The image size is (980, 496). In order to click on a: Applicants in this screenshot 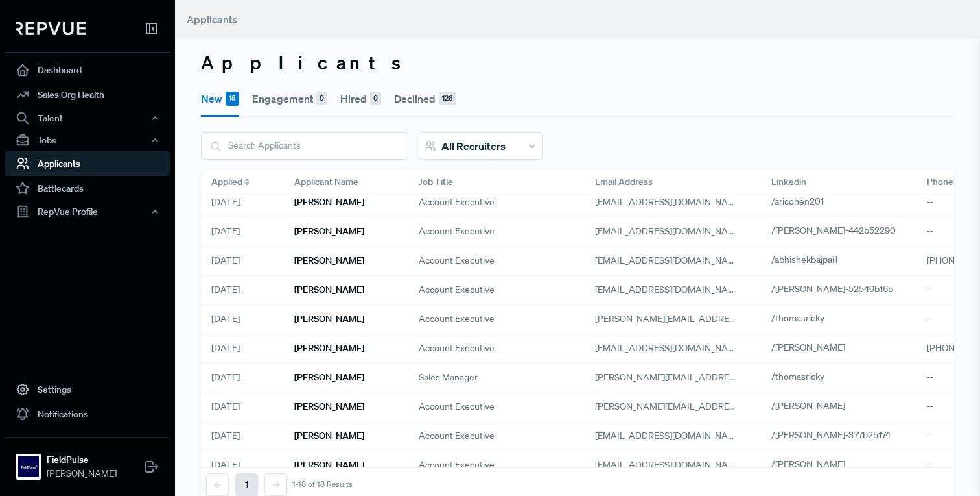, I will do `click(87, 163)`.